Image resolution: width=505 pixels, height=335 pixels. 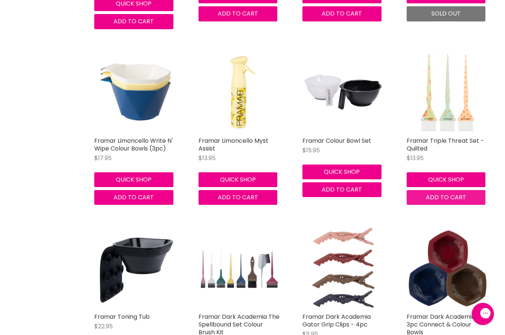 I want to click on img: Framar Colour Bowl Set, so click(x=343, y=92).